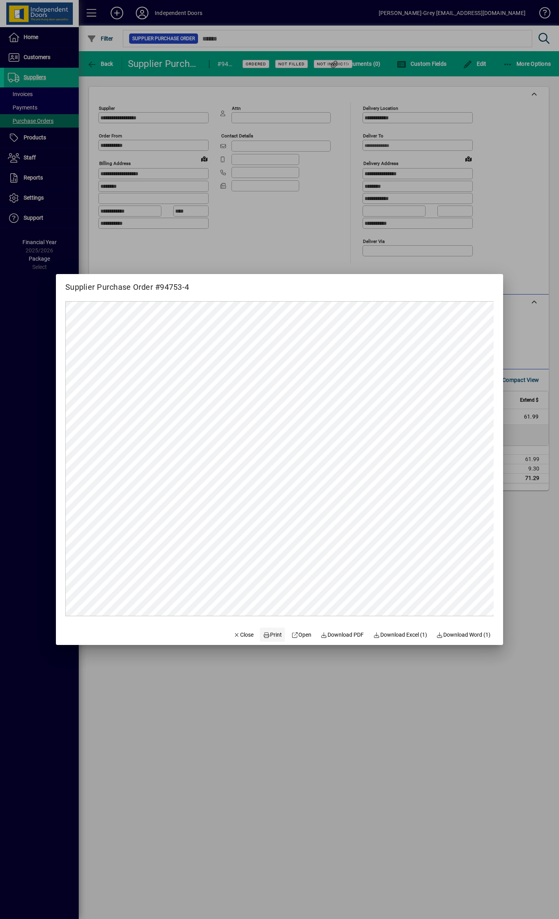 The height and width of the screenshot is (919, 559). I want to click on a: Open, so click(301, 635).